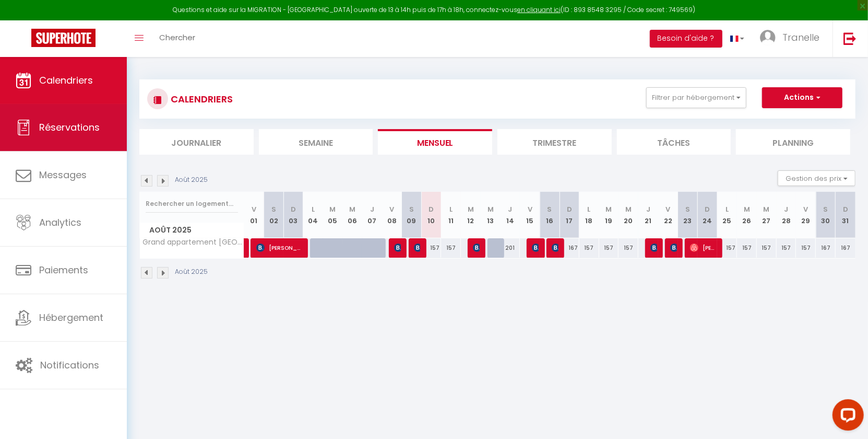 The height and width of the screenshot is (439, 868). I want to click on th: 13, so click(491, 215).